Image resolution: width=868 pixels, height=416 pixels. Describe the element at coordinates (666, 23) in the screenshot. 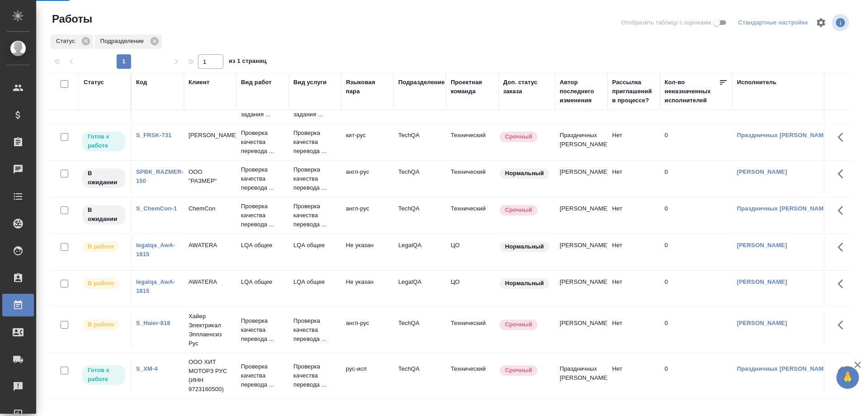

I see `span: Отобразить таблицу с оценками` at that location.